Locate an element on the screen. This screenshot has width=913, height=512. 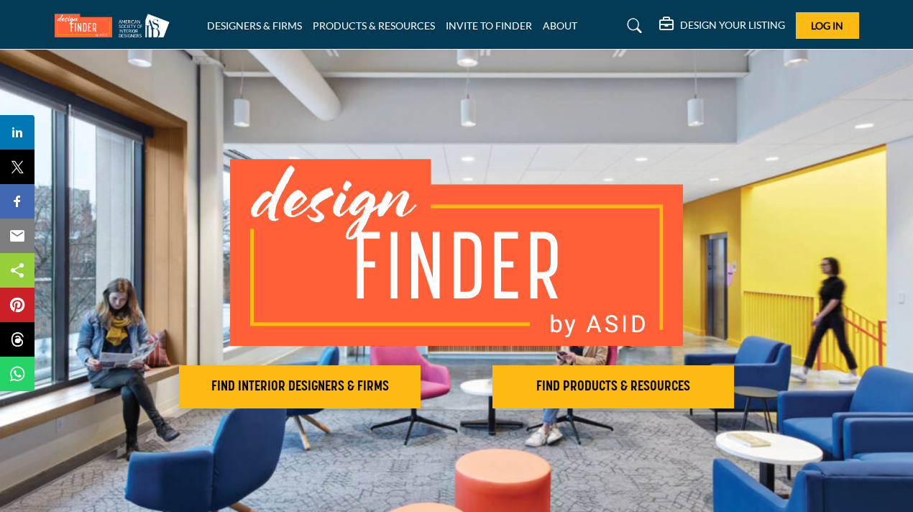
button: FIND PRODUCTS & RESOURCES is located at coordinates (613, 387).